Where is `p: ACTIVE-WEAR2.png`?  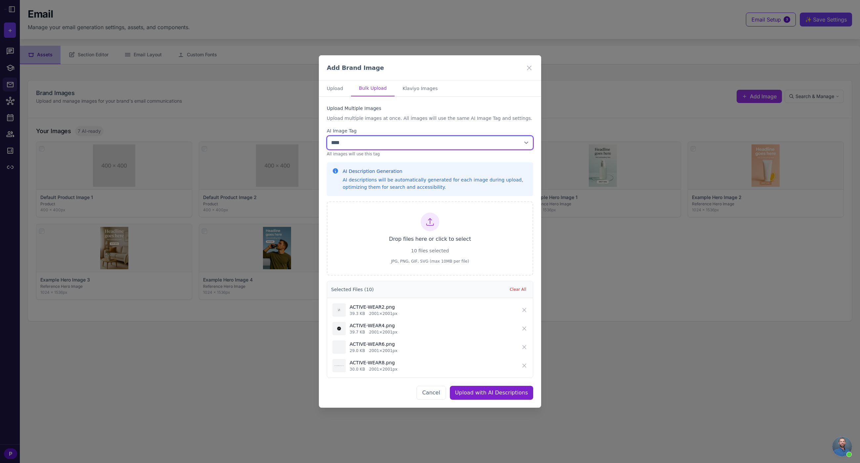 p: ACTIVE-WEAR2.png is located at coordinates (374, 307).